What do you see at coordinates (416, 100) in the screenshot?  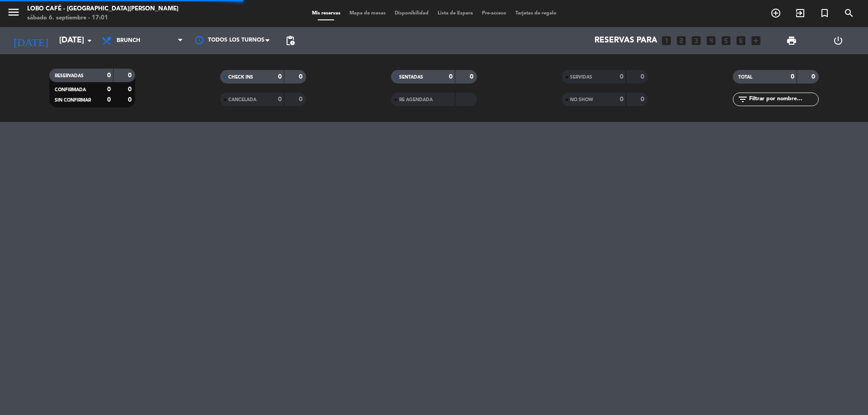 I see `span: RE AGENDADA` at bounding box center [416, 100].